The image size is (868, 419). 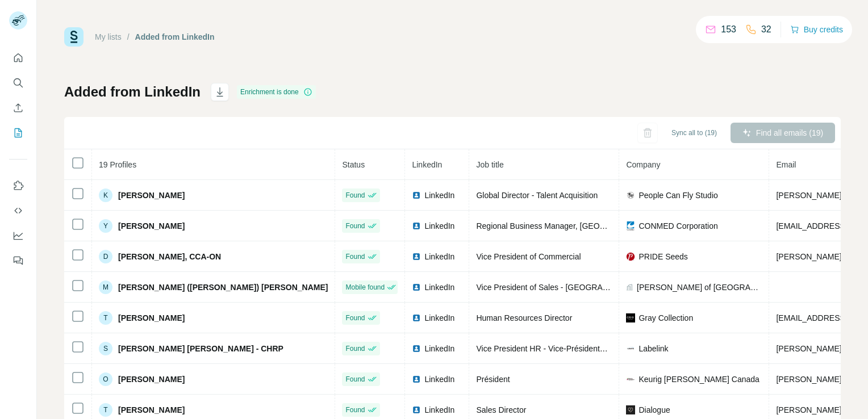 I want to click on span: PRIDE Seeds, so click(x=663, y=257).